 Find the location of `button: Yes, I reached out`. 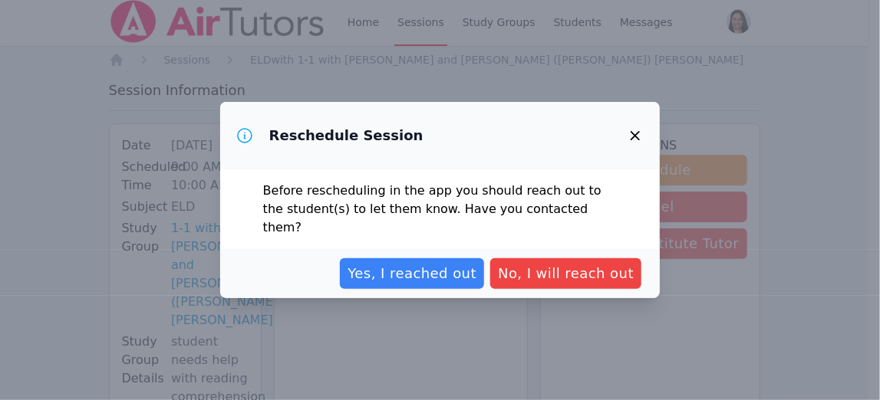

button: Yes, I reached out is located at coordinates (412, 274).